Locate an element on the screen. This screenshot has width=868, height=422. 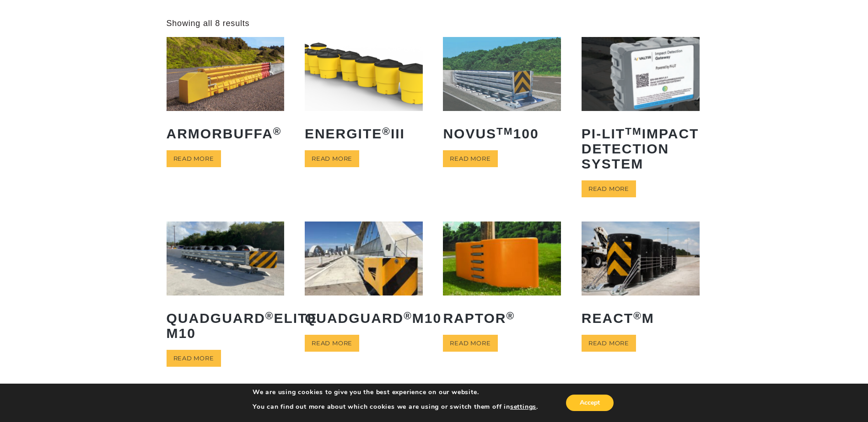
h2: ENERGITE III is located at coordinates (364, 133).